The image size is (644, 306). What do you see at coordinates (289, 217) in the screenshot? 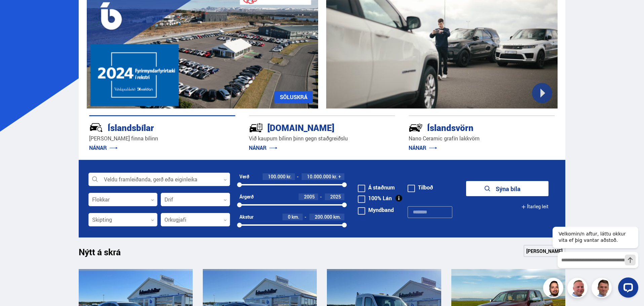
I see `span: 0` at bounding box center [289, 217].